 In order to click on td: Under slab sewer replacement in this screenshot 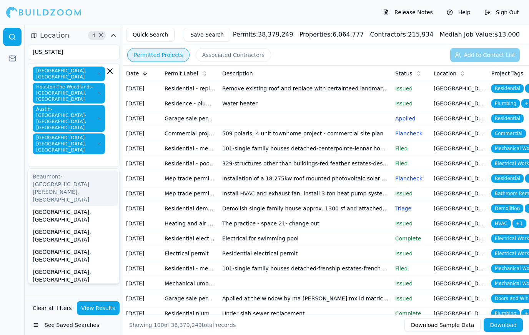, I will do `click(306, 313)`.